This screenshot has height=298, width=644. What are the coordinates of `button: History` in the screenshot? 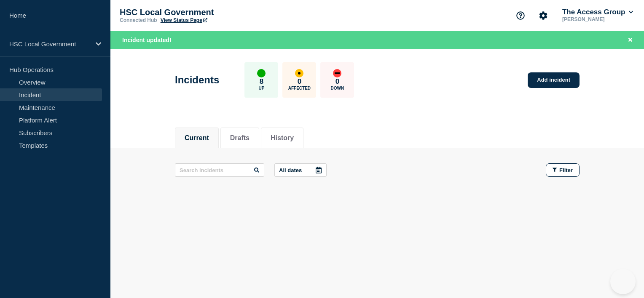 It's located at (282, 138).